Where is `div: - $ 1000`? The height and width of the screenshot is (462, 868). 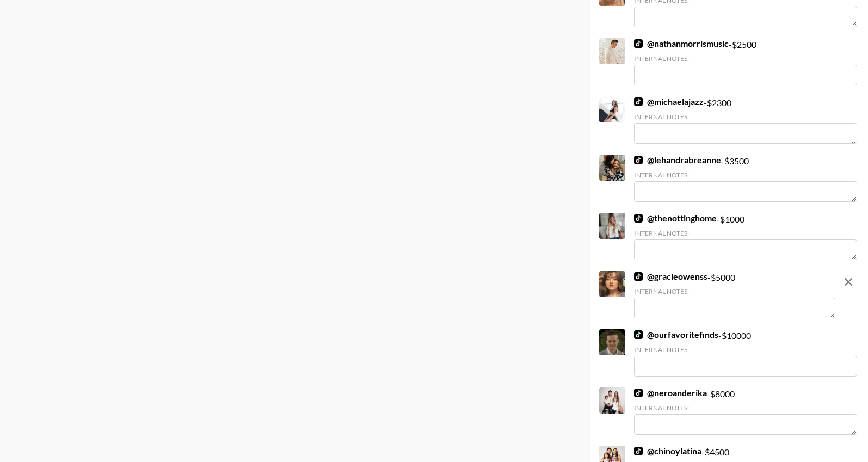 div: - $ 1000 is located at coordinates (745, 236).